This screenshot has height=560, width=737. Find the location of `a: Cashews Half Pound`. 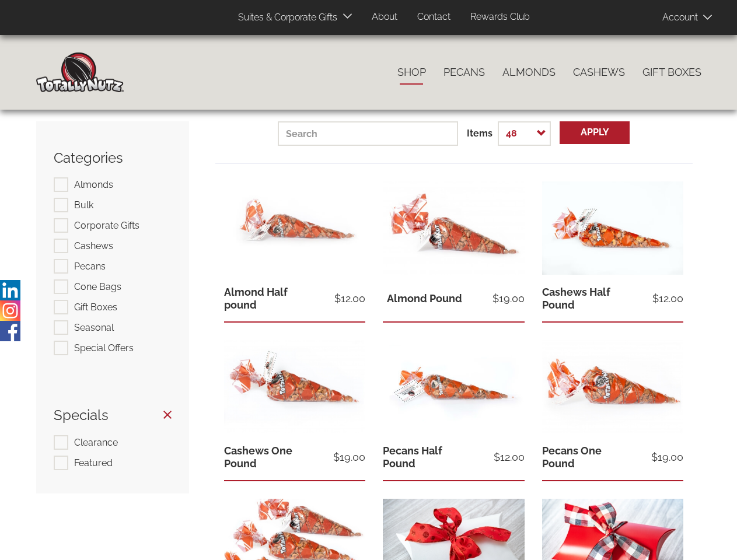

a: Cashews Half Pound is located at coordinates (576, 298).